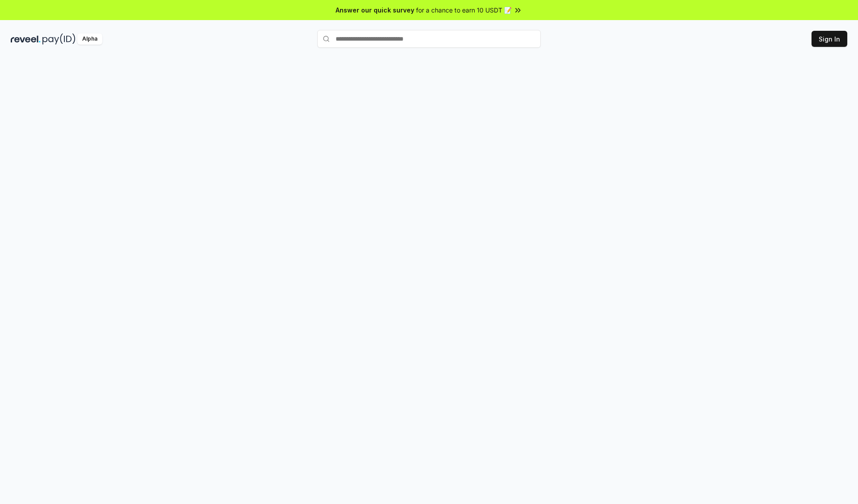 The height and width of the screenshot is (504, 858). I want to click on img: pay_id, so click(59, 39).